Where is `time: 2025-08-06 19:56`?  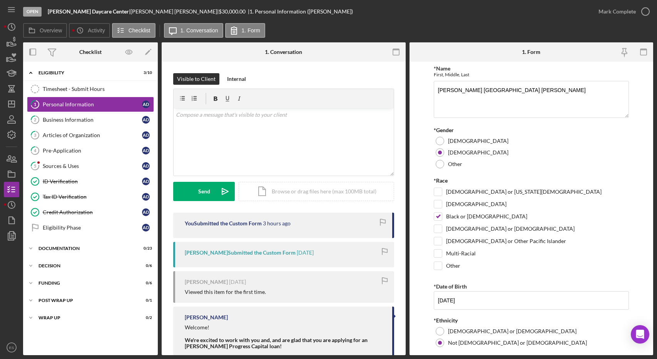 time: 2025-08-06 19:56 is located at coordinates (238, 282).